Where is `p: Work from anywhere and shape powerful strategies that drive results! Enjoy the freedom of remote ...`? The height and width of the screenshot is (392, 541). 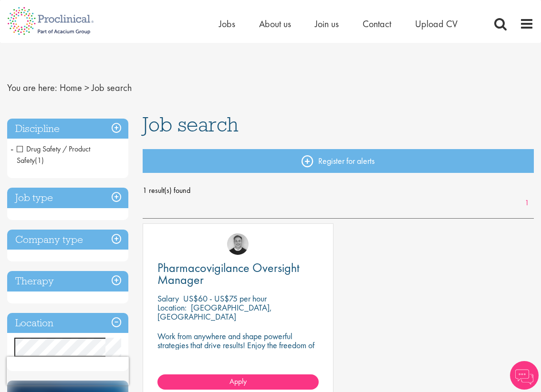 p: Work from anywhere and shape powerful strategies that drive results! Enjoy the freedom of remote ... is located at coordinates (238, 345).